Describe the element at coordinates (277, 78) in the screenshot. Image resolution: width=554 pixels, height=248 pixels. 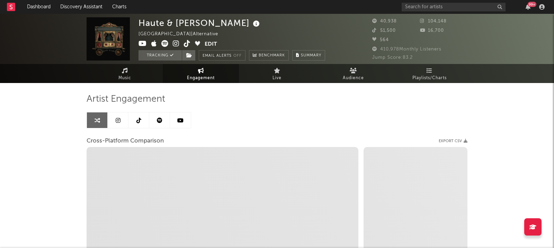
I see `span: Live` at that location.